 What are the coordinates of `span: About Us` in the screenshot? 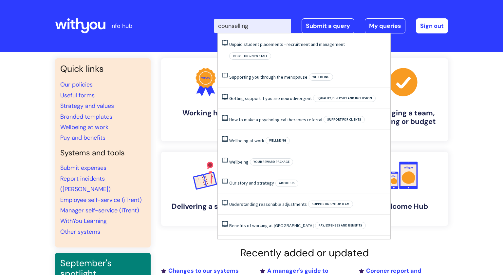 It's located at (287, 183).